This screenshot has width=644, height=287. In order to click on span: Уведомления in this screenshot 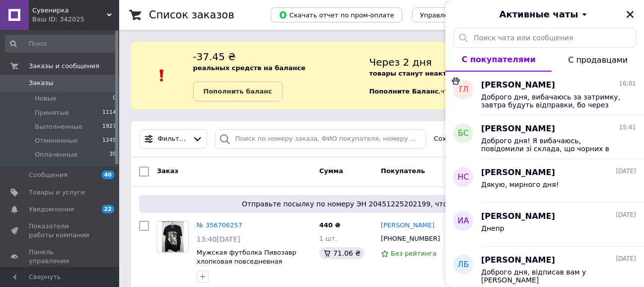, I will do `click(51, 209)`.